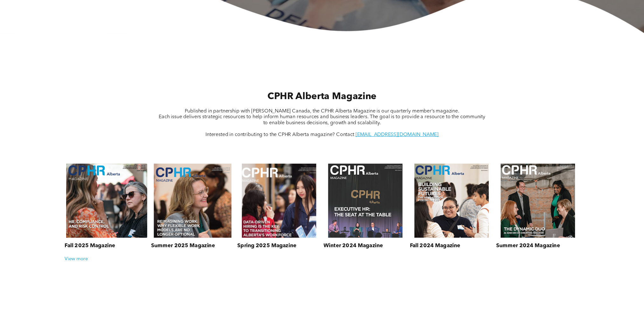  Describe the element at coordinates (322, 120) in the screenshot. I see `span: Each issue delivers strategic resources to help inform human resources and business leaders. The ...` at that location.